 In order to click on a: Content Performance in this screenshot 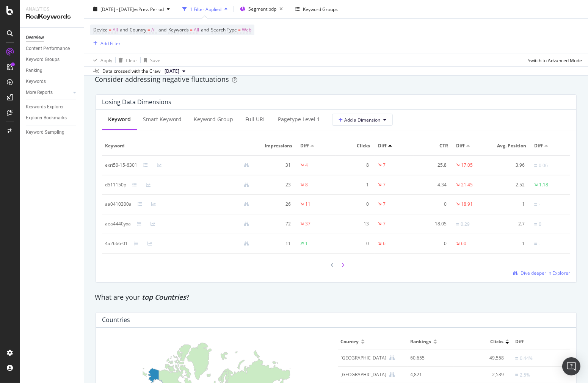, I will do `click(52, 49)`.